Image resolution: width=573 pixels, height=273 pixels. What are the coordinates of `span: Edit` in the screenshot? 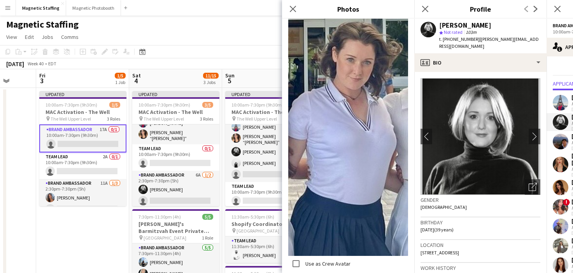 It's located at (29, 37).